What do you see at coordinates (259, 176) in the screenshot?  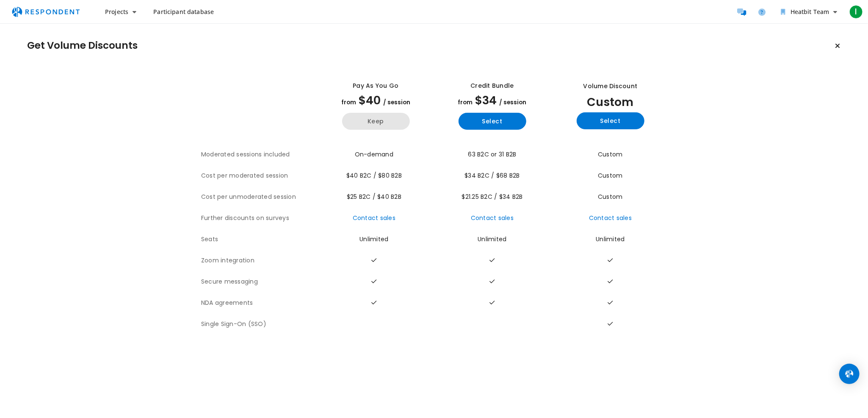 I see `th: Cost per moderated session` at bounding box center [259, 176].